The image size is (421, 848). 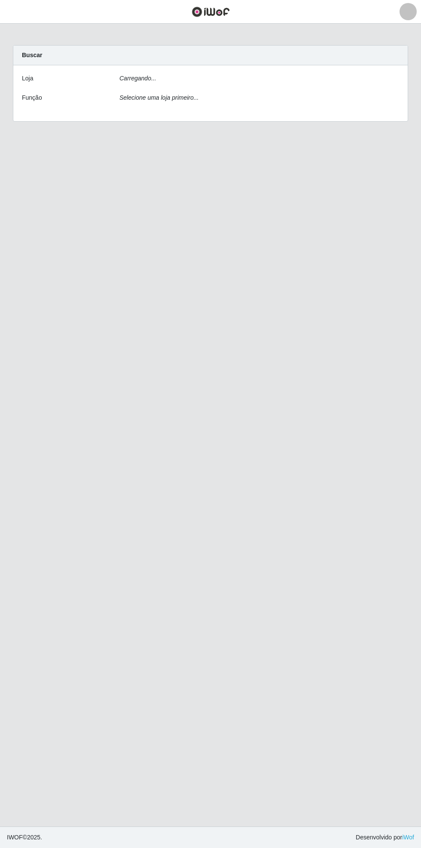 What do you see at coordinates (385, 838) in the screenshot?
I see `span: Desenvolvido por` at bounding box center [385, 838].